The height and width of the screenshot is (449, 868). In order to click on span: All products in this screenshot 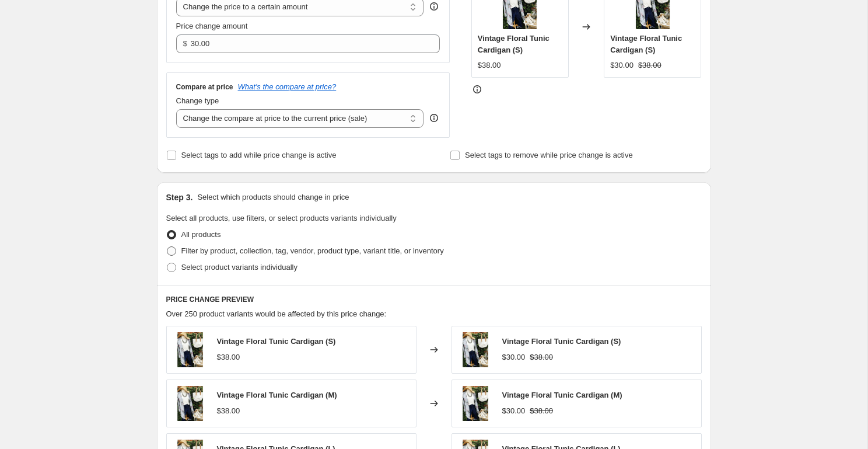, I will do `click(201, 234)`.